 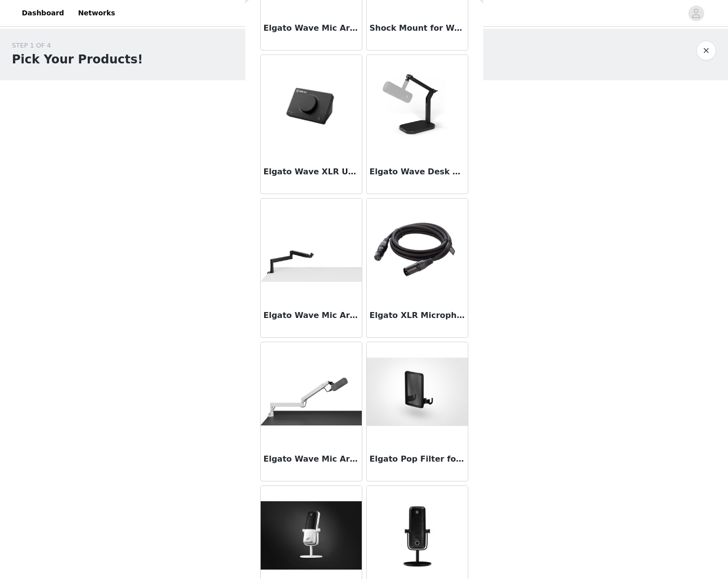 I want to click on h3: Elgato Wave Mic Arm Pro, so click(x=311, y=315).